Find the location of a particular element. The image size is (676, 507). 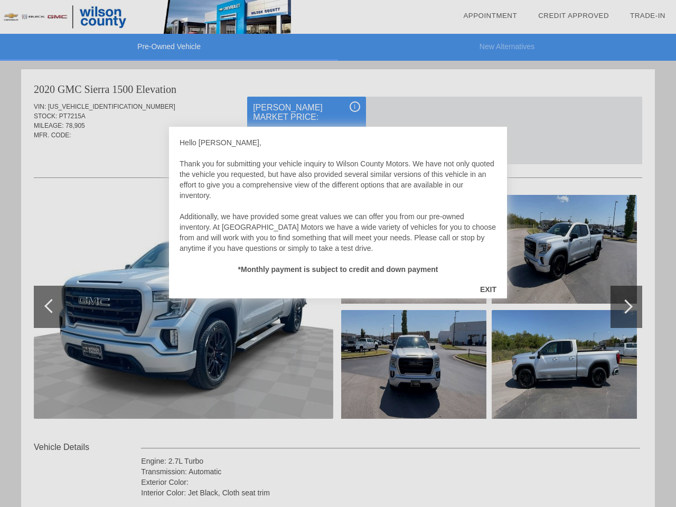

a: Appointment is located at coordinates (490, 15).